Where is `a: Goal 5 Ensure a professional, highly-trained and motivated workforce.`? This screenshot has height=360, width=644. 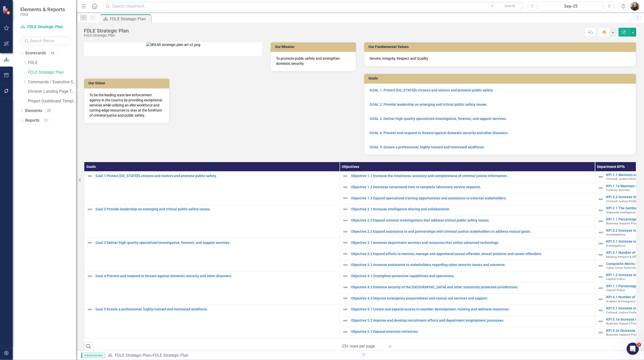 a: Goal 5 Ensure a professional, highly-trained and motivated workforce. is located at coordinates (216, 310).